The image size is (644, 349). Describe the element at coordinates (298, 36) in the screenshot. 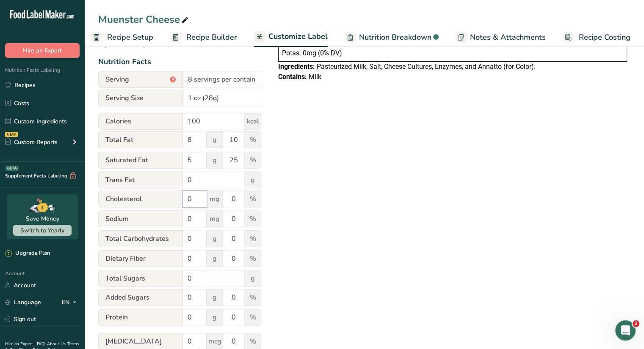

I see `span: Customize Label` at that location.